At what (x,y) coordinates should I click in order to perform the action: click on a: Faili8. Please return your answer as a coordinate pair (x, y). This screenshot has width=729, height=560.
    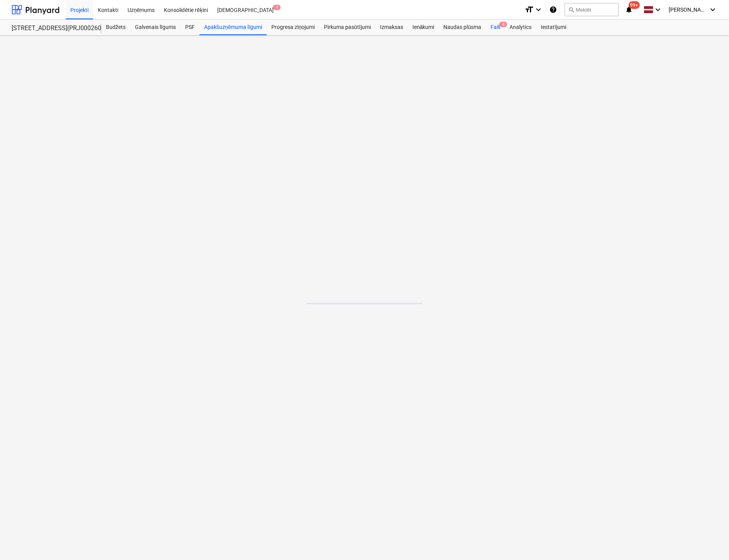
    Looking at the image, I should click on (495, 27).